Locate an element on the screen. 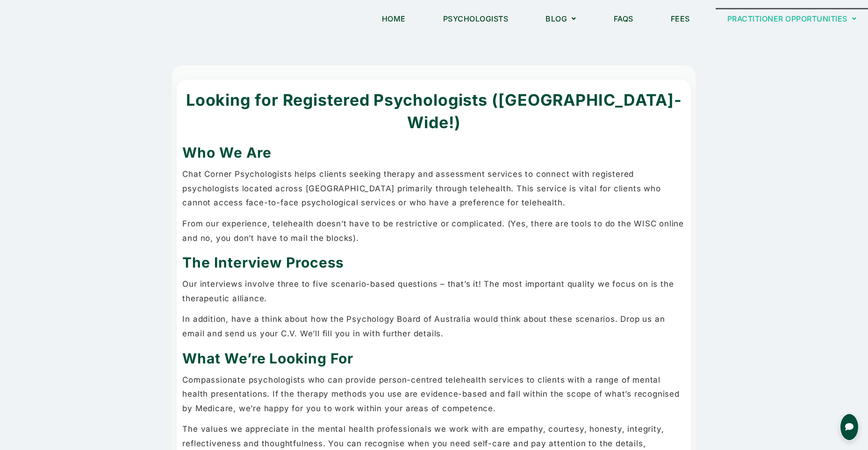 Image resolution: width=868 pixels, height=450 pixels. a: Blog is located at coordinates (561, 19).